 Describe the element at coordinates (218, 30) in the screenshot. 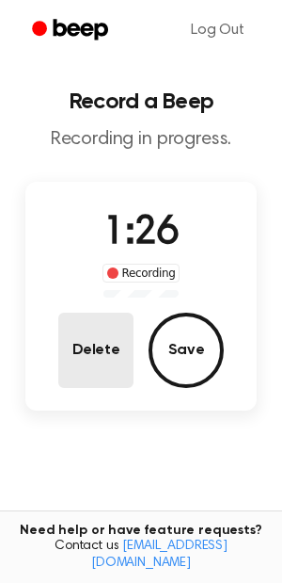

I see `a: Log Out` at that location.